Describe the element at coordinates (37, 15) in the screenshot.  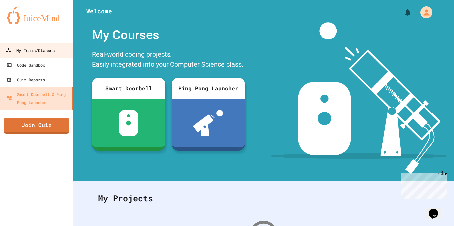
I see `img: logo-orange.svg` at that location.